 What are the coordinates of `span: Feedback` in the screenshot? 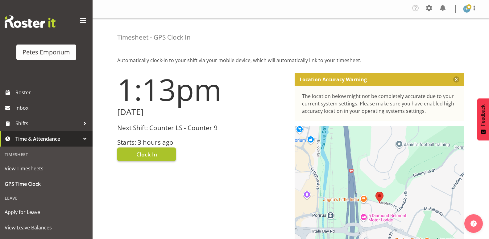 It's located at (484, 115).